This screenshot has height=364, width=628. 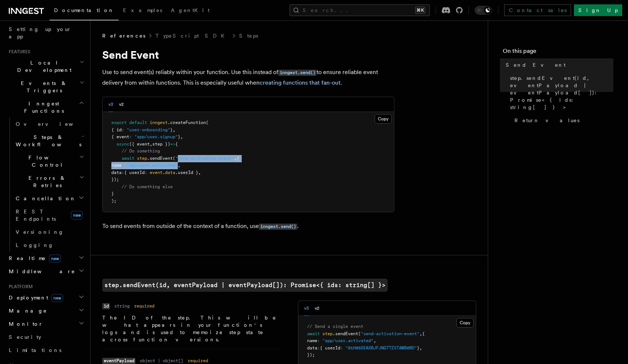 What do you see at coordinates (26, 311) in the screenshot?
I see `span: Manage` at bounding box center [26, 311].